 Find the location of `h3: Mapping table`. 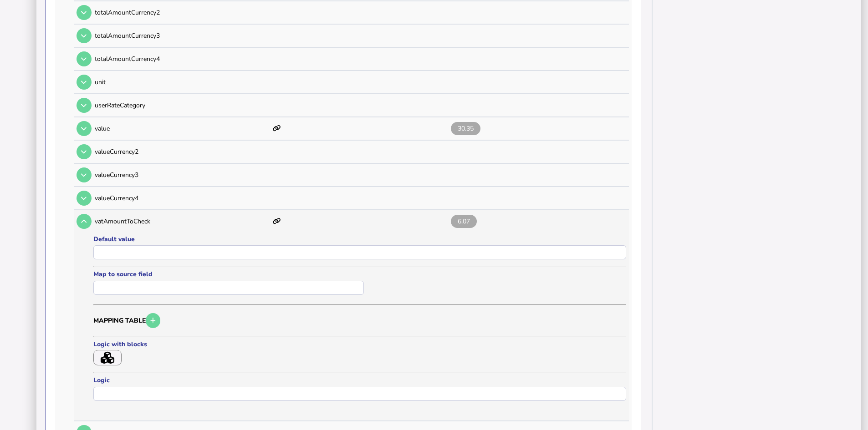

h3: Mapping table is located at coordinates (360, 320).